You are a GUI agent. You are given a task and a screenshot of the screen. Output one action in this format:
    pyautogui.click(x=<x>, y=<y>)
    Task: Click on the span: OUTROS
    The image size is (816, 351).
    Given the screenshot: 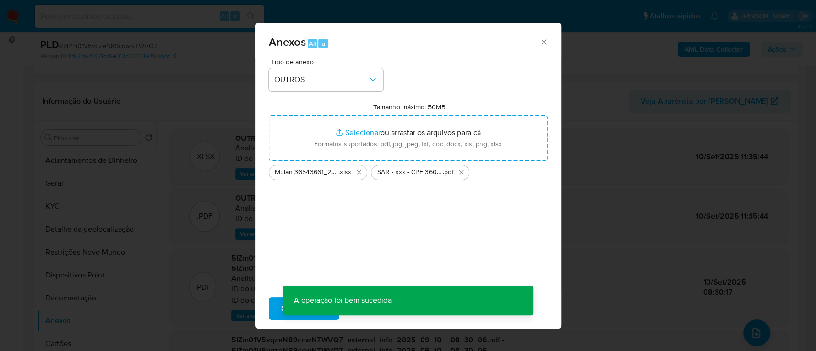 What is the action you would take?
    pyautogui.click(x=321, y=80)
    